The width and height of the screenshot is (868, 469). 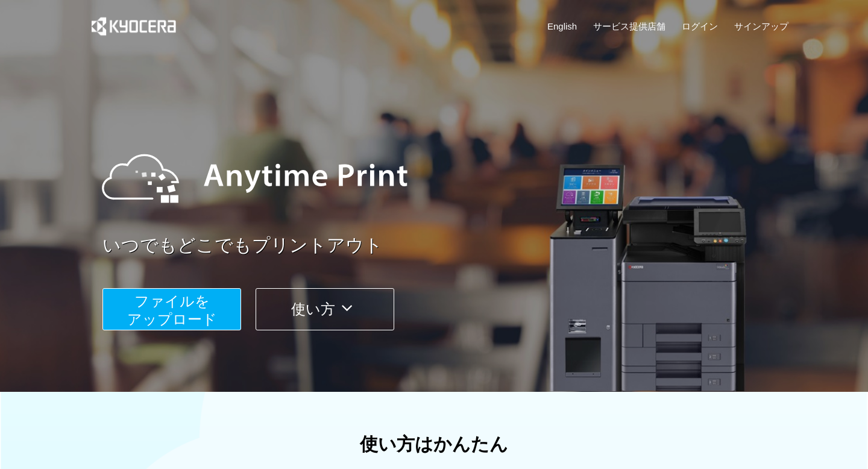 I want to click on button: 使い方, so click(x=324, y=309).